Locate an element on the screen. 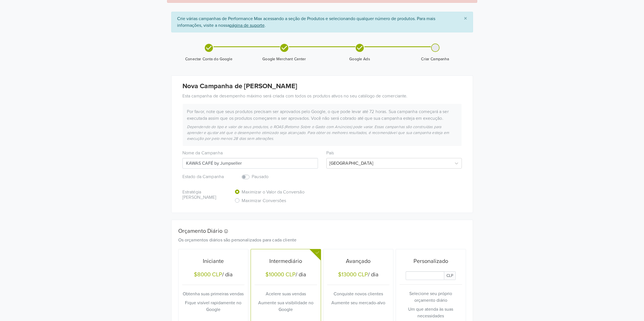 This screenshot has height=321, width=644. h5: Personalizado is located at coordinates (431, 262).